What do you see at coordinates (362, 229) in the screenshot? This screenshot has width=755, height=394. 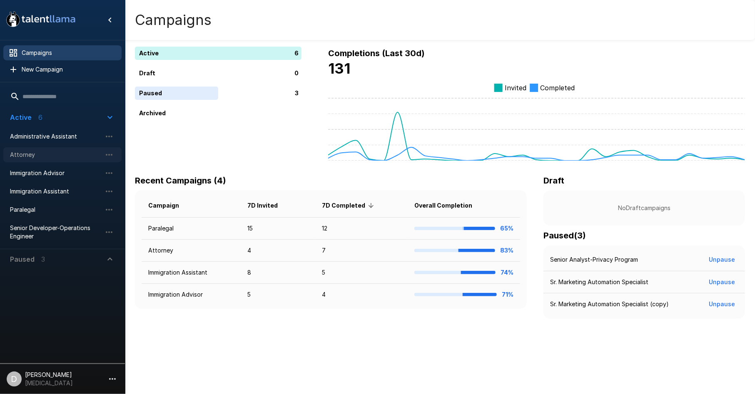 I see `td: 12` at bounding box center [362, 229].